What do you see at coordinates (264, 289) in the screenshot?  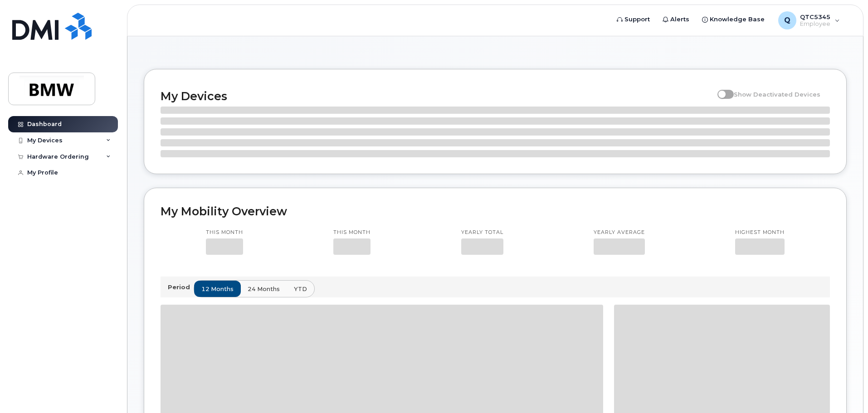 I see `span: 24 months` at bounding box center [264, 289].